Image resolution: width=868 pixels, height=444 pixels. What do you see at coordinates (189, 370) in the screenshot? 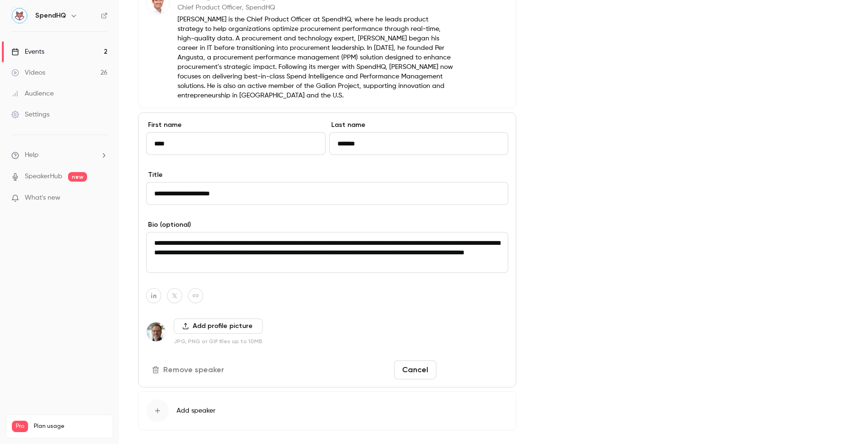
I see `button: Remove speaker` at bounding box center [189, 370].